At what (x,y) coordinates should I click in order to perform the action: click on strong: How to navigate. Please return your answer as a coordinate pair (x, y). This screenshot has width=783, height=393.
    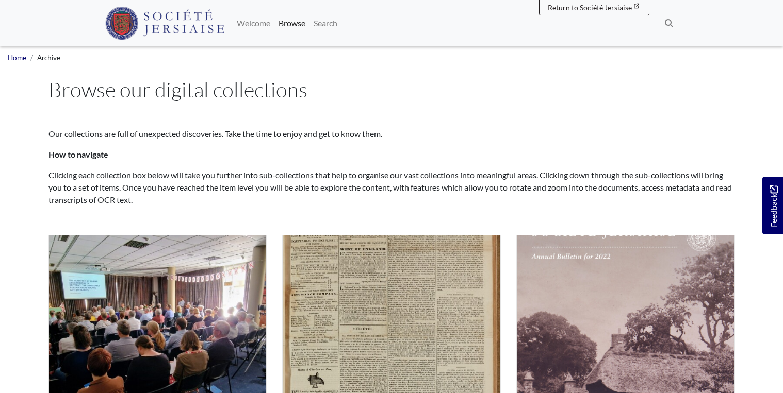
    Looking at the image, I should click on (78, 154).